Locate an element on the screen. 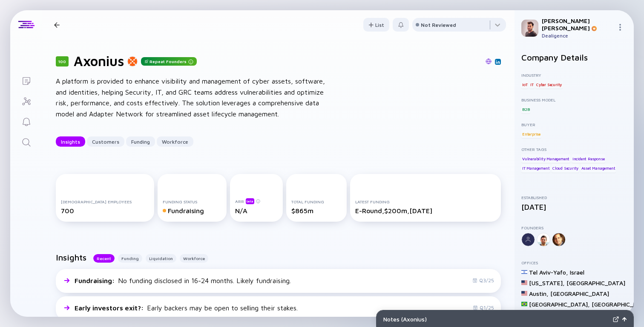 The height and width of the screenshot is (327, 644). button: Insights is located at coordinates (70, 142).